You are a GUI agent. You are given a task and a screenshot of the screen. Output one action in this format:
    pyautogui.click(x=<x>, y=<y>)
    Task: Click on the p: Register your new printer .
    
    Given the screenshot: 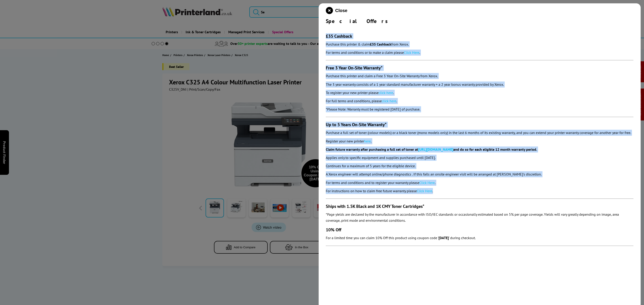 What is the action you would take?
    pyautogui.click(x=480, y=141)
    